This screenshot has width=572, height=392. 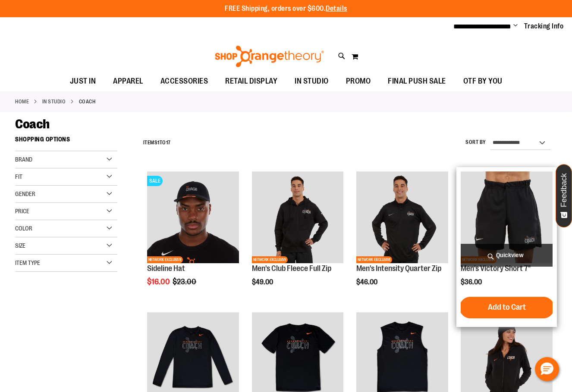 I want to click on span: Color, so click(x=24, y=228).